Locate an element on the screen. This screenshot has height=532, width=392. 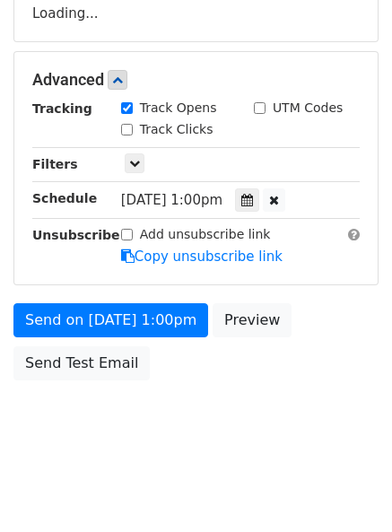
strong: Unsubscribe is located at coordinates (76, 235).